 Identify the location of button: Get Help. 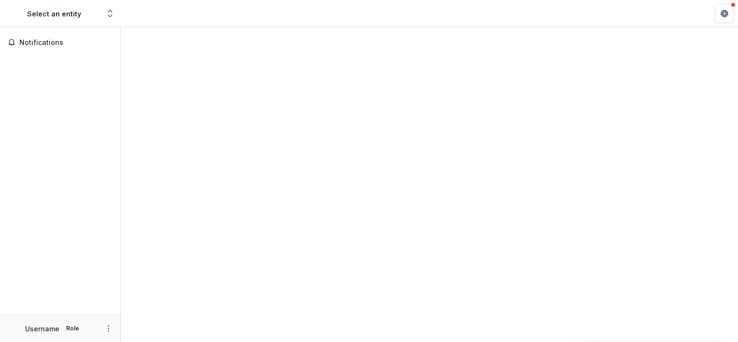
(725, 14).